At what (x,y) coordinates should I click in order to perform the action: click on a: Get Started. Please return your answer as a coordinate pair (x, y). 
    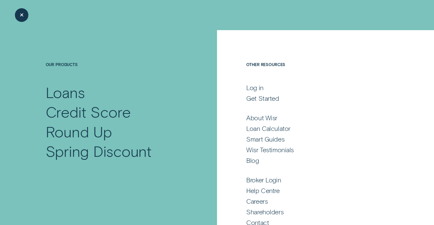
    Looking at the image, I should click on (317, 98).